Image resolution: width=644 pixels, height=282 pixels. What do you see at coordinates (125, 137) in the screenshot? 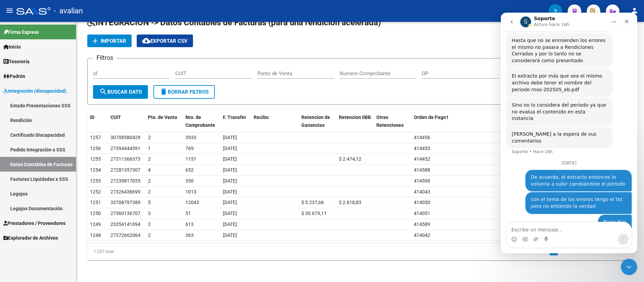
I see `span: 30708580429` at bounding box center [125, 137].